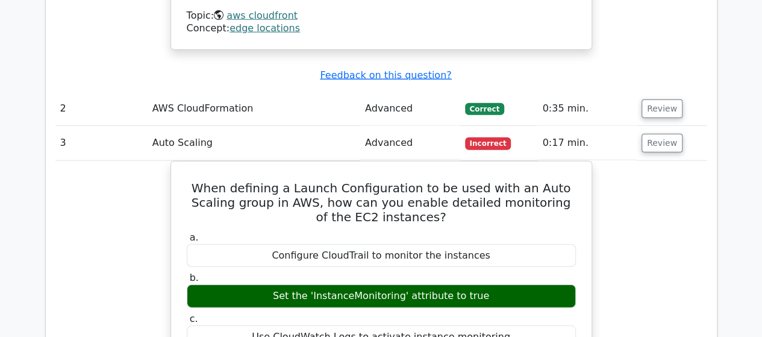 This screenshot has width=762, height=337. Describe the element at coordinates (381, 28) in the screenshot. I see `div: Concept:` at that location.